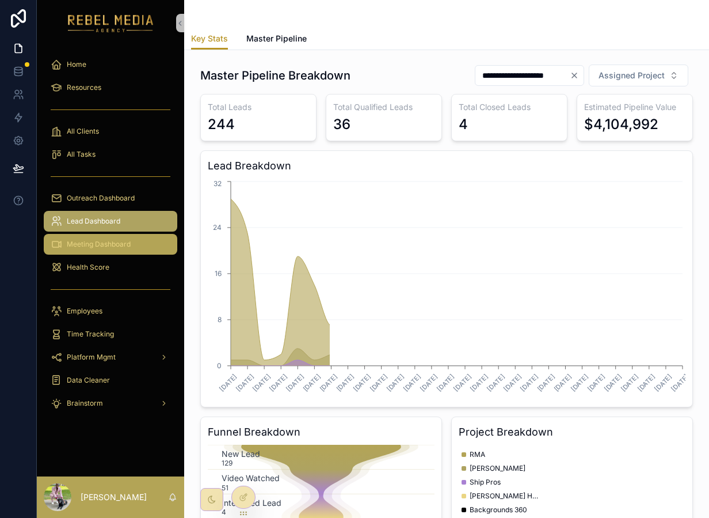 The image size is (709, 518). I want to click on a: All Clients, so click(111, 131).